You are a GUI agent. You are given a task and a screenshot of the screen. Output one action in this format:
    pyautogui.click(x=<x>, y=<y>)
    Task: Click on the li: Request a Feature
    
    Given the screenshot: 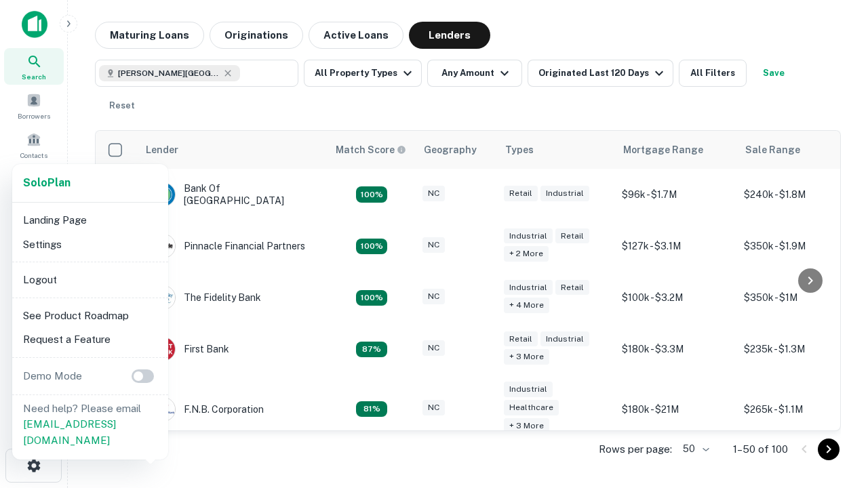 What is the action you would take?
    pyautogui.click(x=90, y=340)
    